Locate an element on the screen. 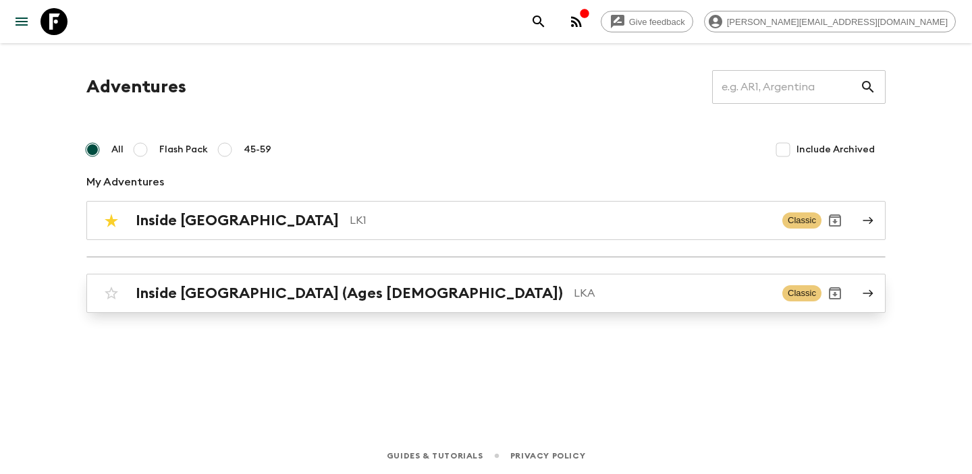 The width and height of the screenshot is (972, 474). button: search adventures is located at coordinates (538, 22).